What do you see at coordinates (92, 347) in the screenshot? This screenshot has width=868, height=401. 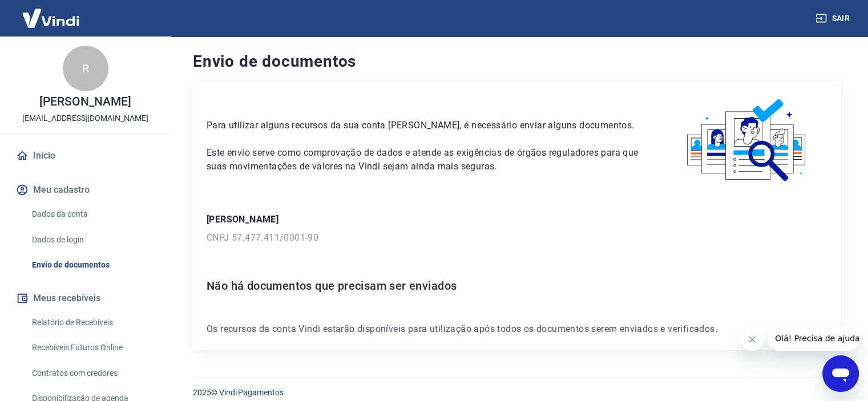 I see `a: Recebíveis Futuros Online` at bounding box center [92, 347].